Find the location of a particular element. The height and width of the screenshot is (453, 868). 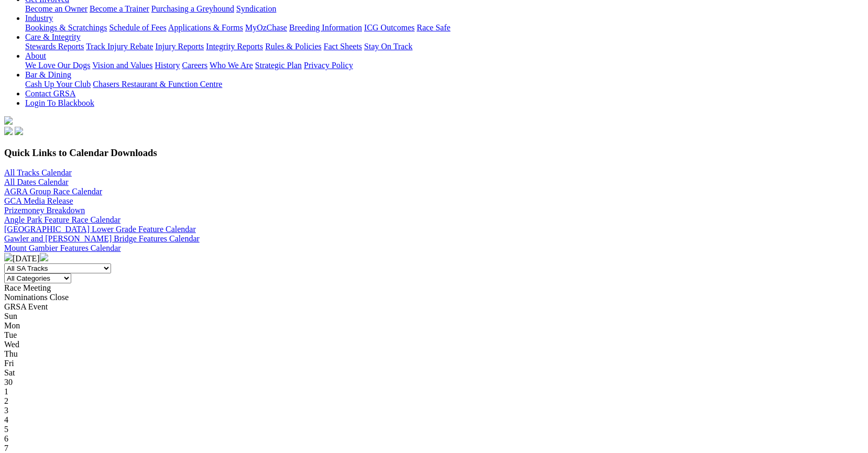

a: Care & Integrity is located at coordinates (53, 37).